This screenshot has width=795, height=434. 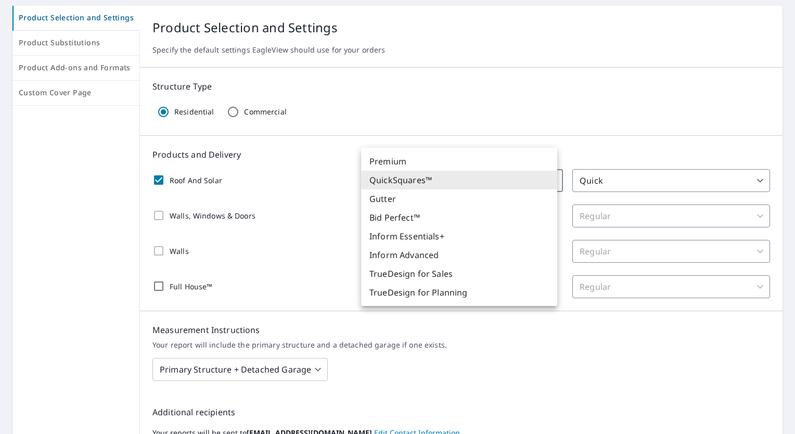 What do you see at coordinates (459, 274) in the screenshot?
I see `li: TrueDesign for Sales` at bounding box center [459, 274].